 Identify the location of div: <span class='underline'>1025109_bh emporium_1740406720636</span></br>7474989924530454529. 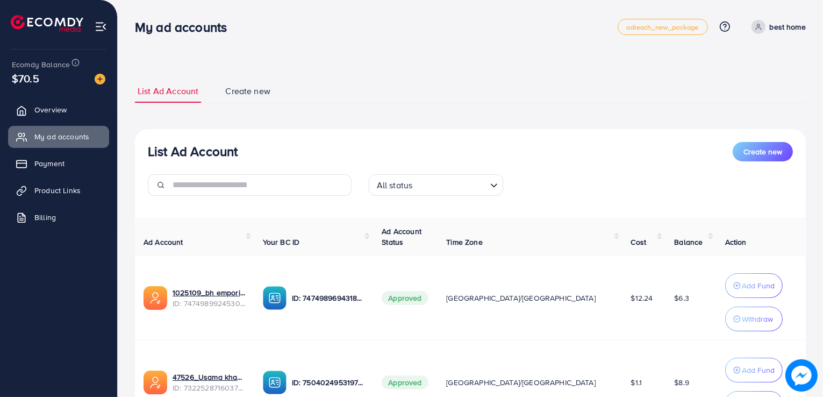
(209, 298).